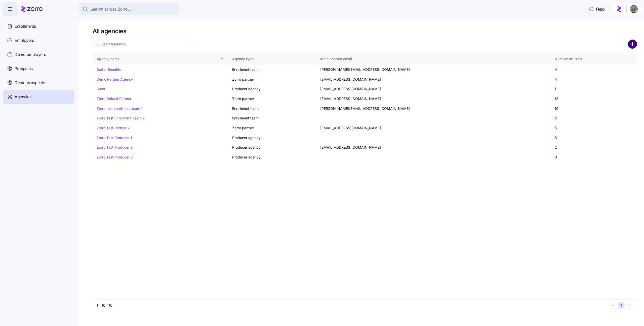 This screenshot has height=326, width=644. I want to click on a: Agencies, so click(39, 97).